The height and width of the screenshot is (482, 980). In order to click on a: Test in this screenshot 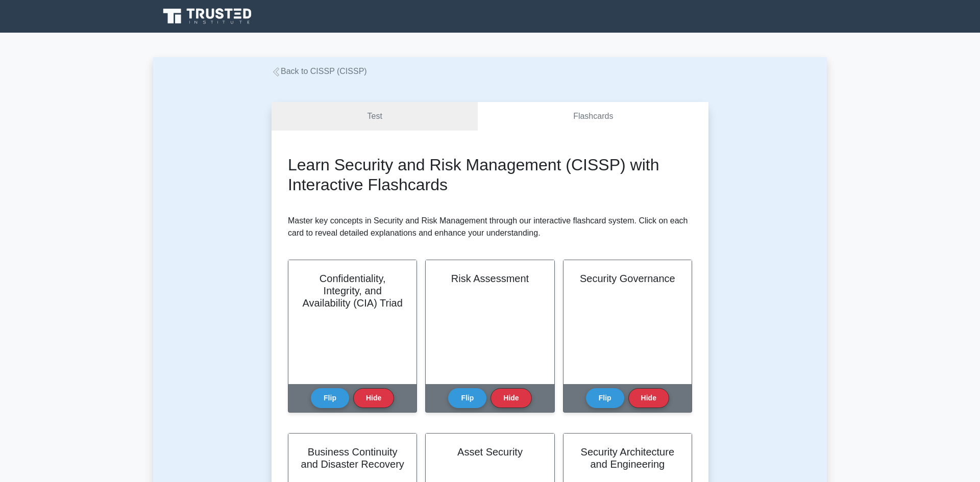, I will do `click(375, 116)`.